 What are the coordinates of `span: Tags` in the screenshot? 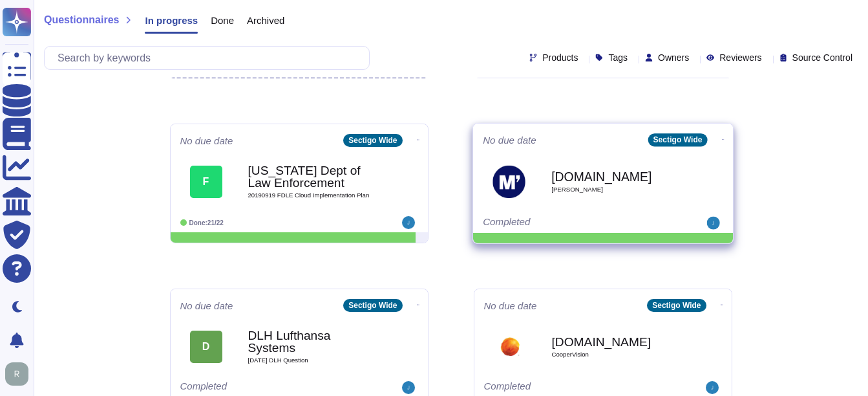 It's located at (618, 58).